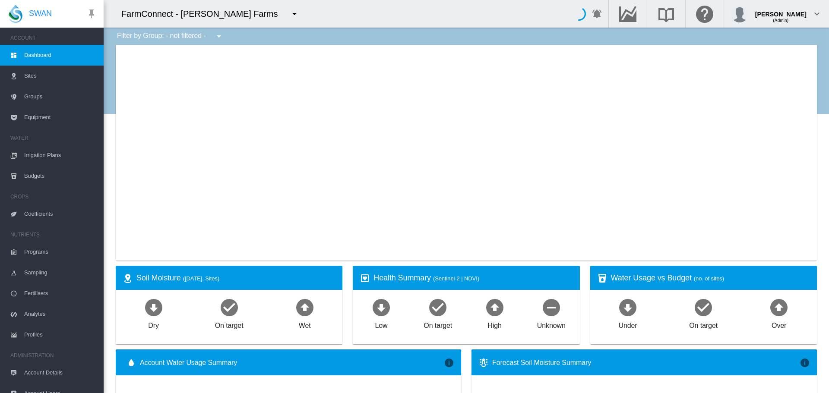  I want to click on span: SWAN, so click(40, 13).